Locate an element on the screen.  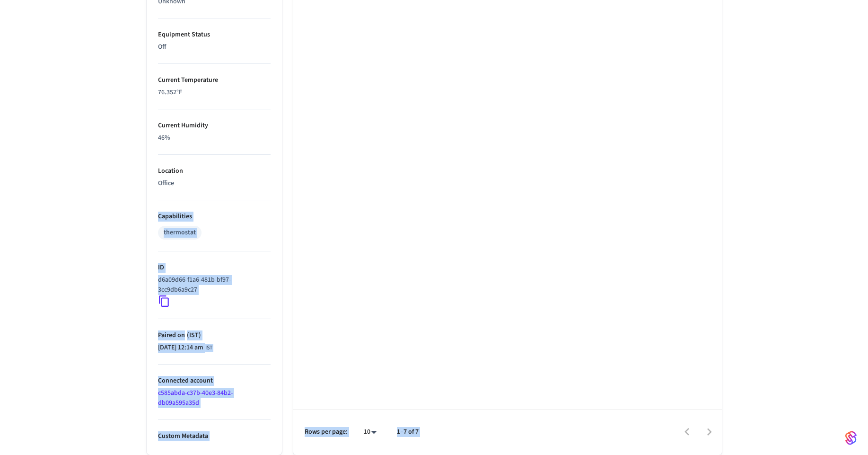
p: 1–7 of 7 is located at coordinates (408, 432).